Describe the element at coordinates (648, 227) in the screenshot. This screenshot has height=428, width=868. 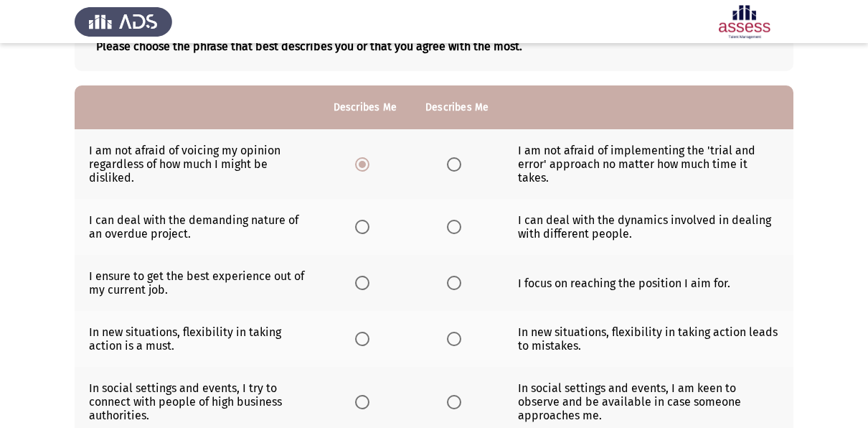
I see `td: I can deal with the dynamics involved in dealing with different people.` at that location.